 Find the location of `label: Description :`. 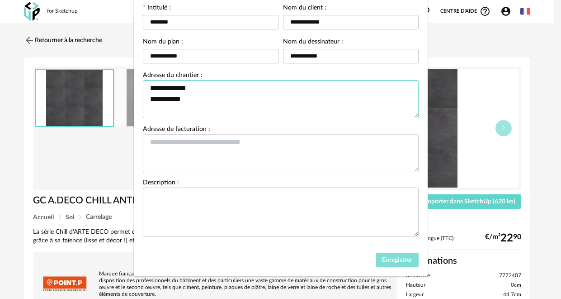

label: Description : is located at coordinates (161, 183).